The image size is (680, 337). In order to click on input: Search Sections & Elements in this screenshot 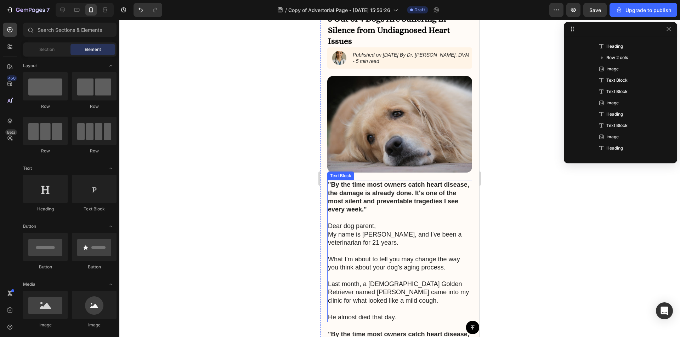, I will do `click(70, 30)`.